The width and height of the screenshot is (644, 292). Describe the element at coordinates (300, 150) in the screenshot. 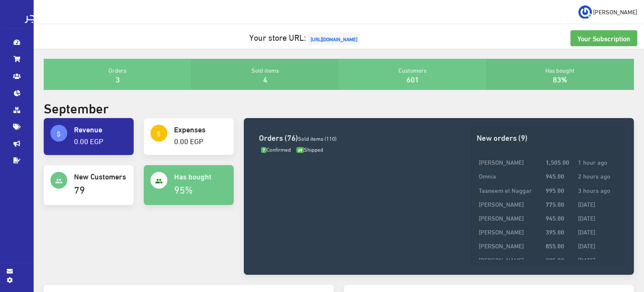

I see `span: 69` at that location.